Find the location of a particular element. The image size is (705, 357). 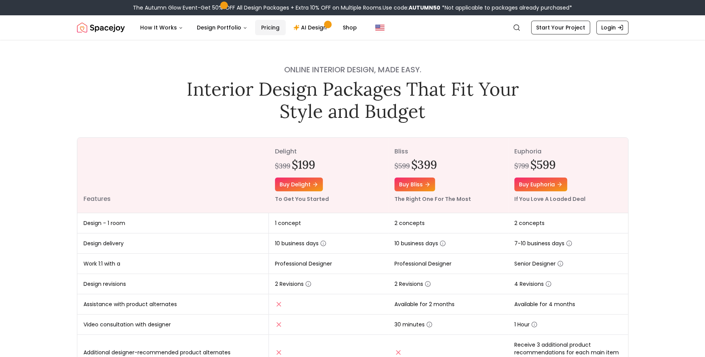

a: Start Your Project is located at coordinates (561, 28).